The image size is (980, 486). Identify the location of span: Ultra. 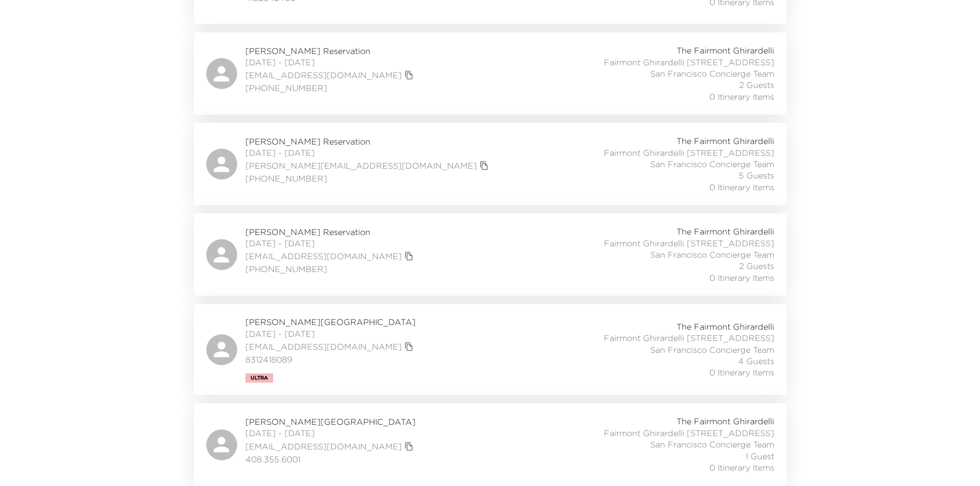
(259, 377).